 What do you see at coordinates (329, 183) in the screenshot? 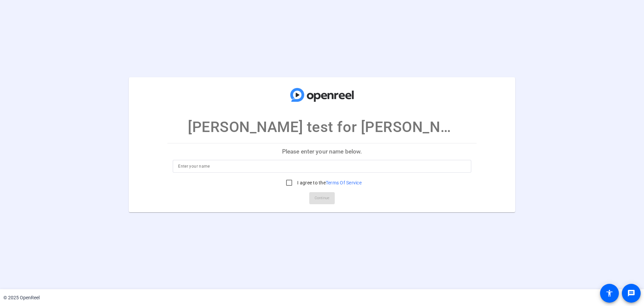
I see `label: I agree to the` at bounding box center [329, 183].